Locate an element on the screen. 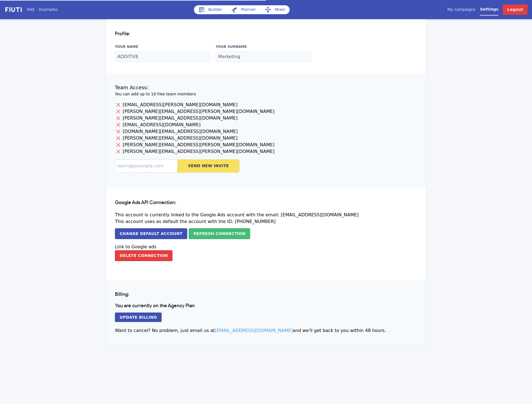  a: Mixer is located at coordinates (275, 10).